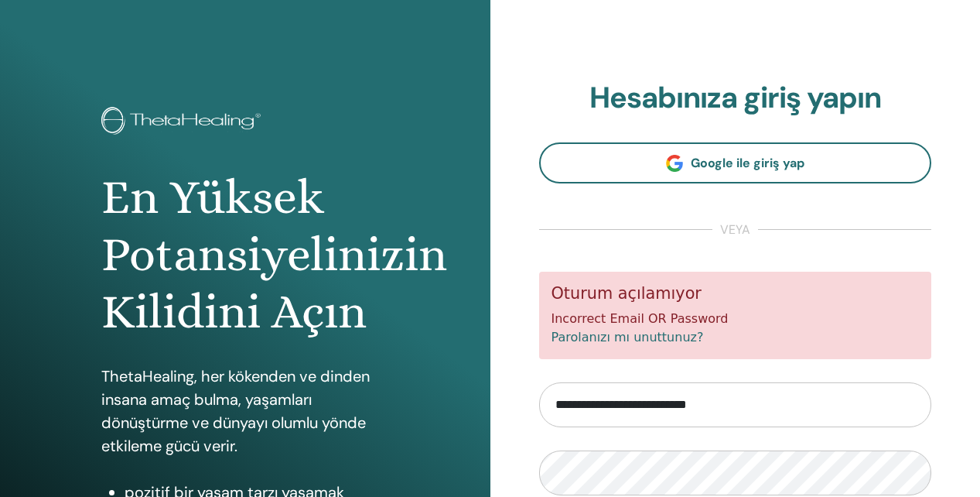 The width and height of the screenshot is (980, 497). I want to click on a: Google ile giriş yap, so click(735, 162).